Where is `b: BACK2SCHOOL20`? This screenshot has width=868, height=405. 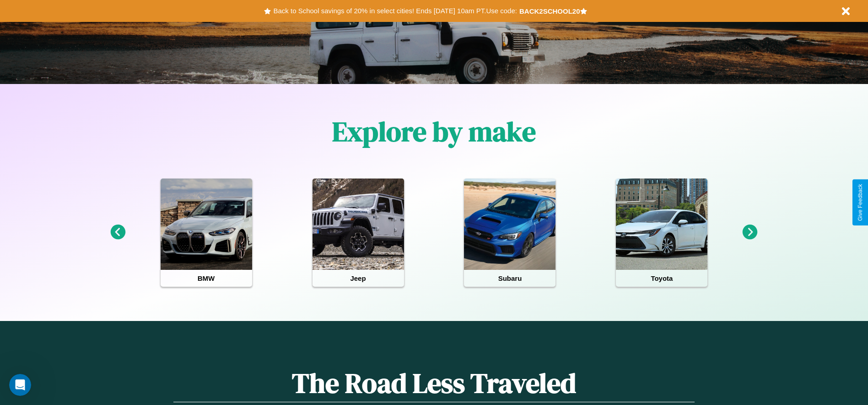
b: BACK2SCHOOL20 is located at coordinates (549, 11).